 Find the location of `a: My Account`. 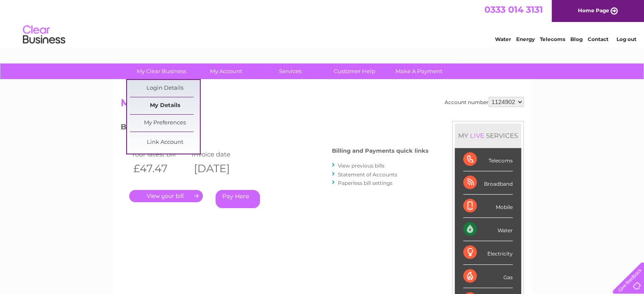

a: My Account is located at coordinates (226, 71).